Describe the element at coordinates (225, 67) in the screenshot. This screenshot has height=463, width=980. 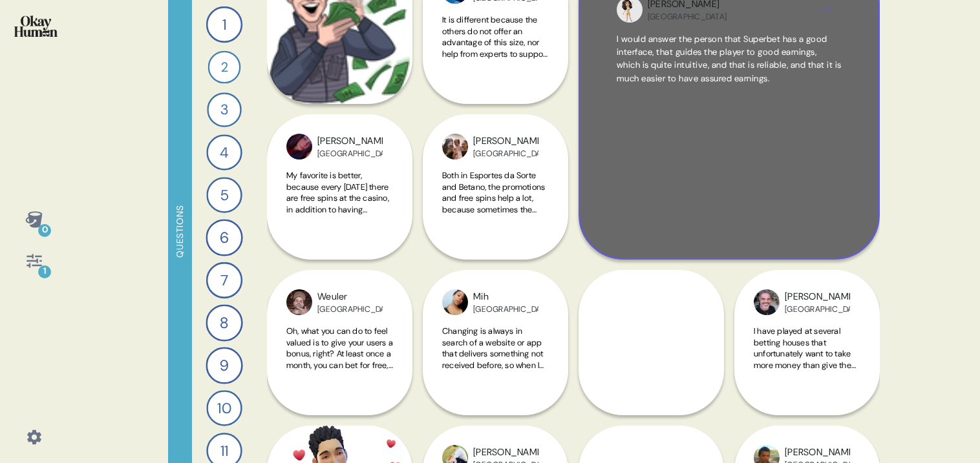
I see `div: 2` at that location.